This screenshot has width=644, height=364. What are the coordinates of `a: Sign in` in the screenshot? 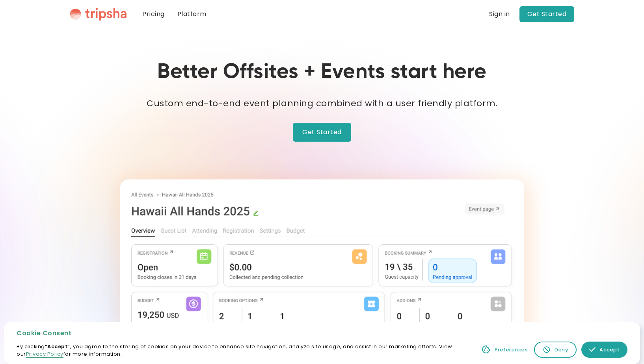 It's located at (500, 14).